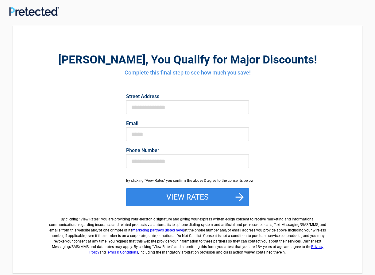 This screenshot has height=275, width=375. I want to click on div: By clicking "View Rates" you confirm the above & agree to the consents below, so click(188, 181).